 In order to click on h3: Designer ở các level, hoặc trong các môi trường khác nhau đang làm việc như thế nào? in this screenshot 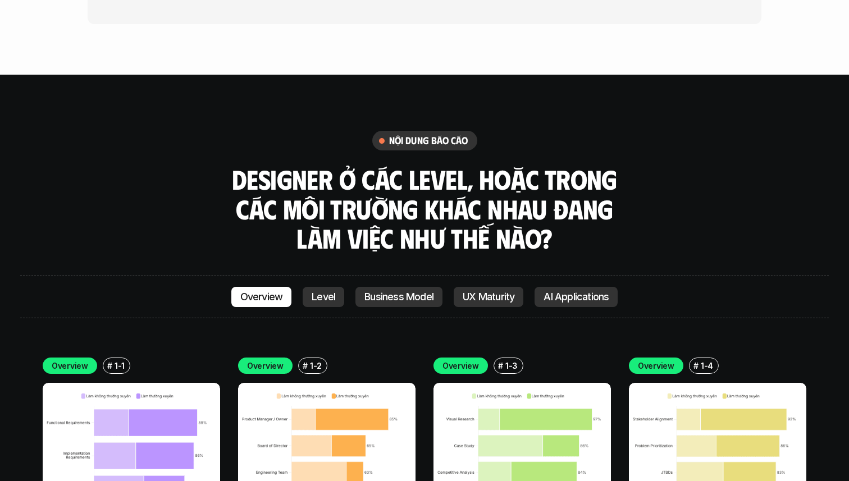, I will do `click(425, 209)`.